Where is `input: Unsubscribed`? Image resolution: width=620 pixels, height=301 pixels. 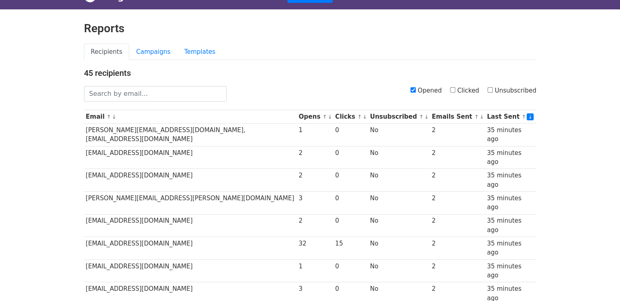 input: Unsubscribed is located at coordinates (490, 90).